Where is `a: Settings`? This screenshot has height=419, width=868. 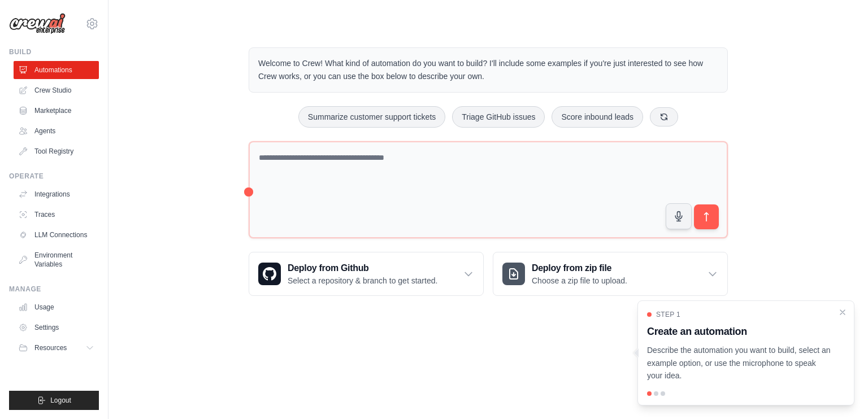
a: Settings is located at coordinates (56, 328).